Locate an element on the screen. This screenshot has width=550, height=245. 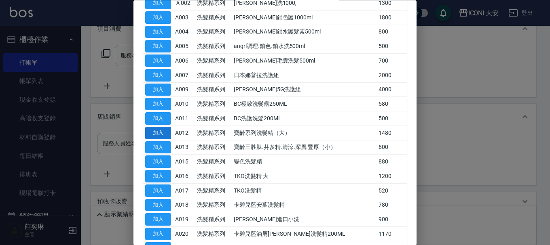
td: A011 is located at coordinates (184, 119).